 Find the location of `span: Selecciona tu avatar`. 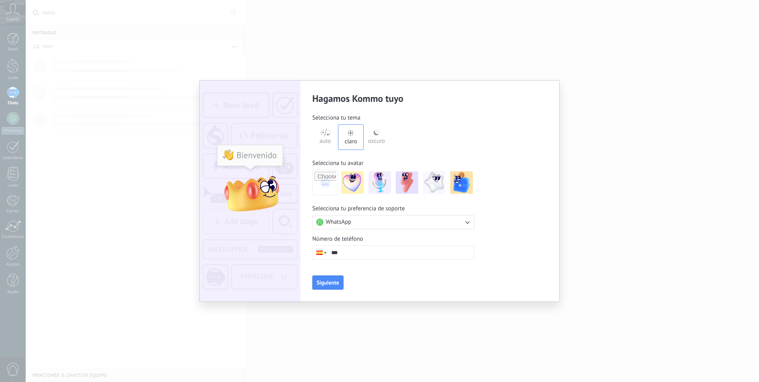

span: Selecciona tu avatar is located at coordinates (337, 164).